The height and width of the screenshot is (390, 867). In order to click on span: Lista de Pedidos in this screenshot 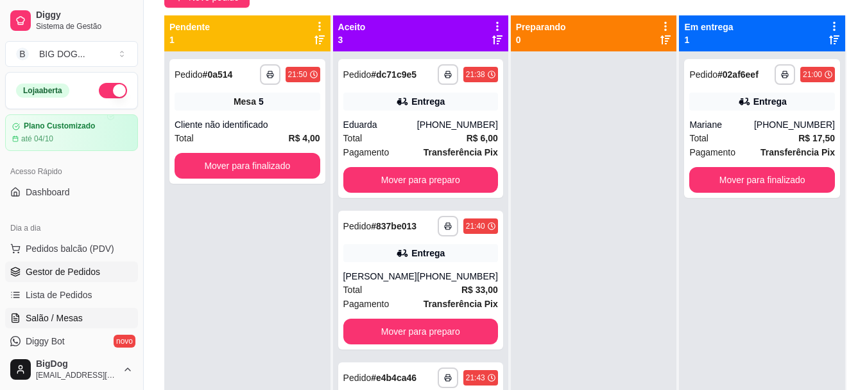, I will do `click(59, 295)`.